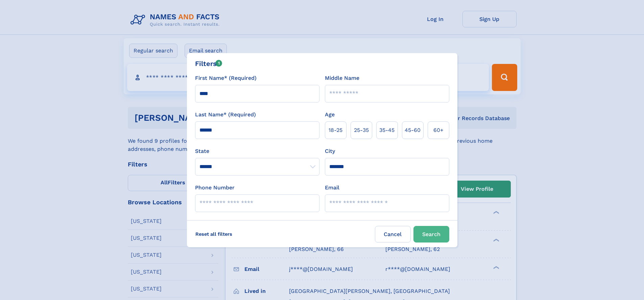 The width and height of the screenshot is (644, 300). What do you see at coordinates (225, 115) in the screenshot?
I see `label: Last Name* (Required)` at bounding box center [225, 115].